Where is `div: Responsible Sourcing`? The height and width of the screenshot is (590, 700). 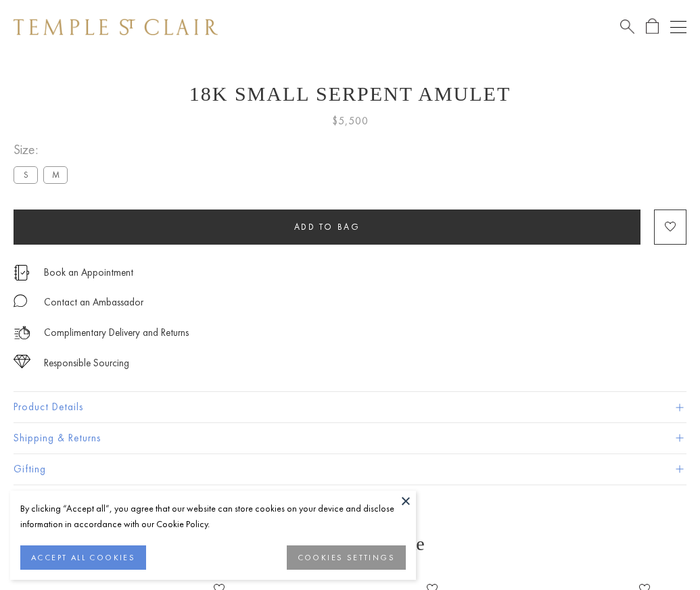
div: Responsible Sourcing is located at coordinates (87, 363).